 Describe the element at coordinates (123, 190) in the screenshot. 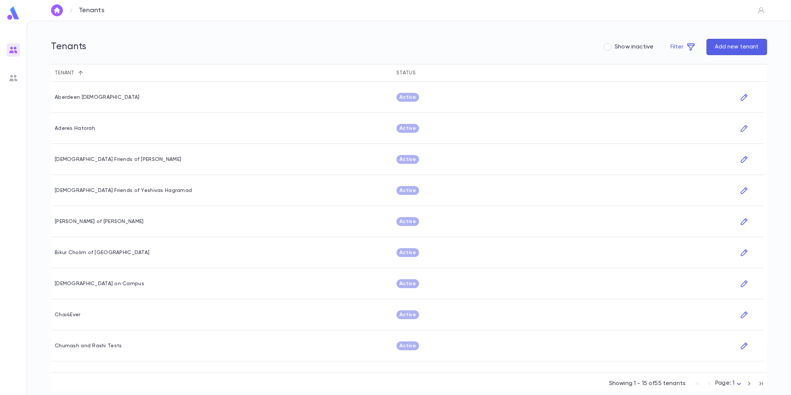

I see `div: American Friends of Yeshivas Hagramad` at that location.